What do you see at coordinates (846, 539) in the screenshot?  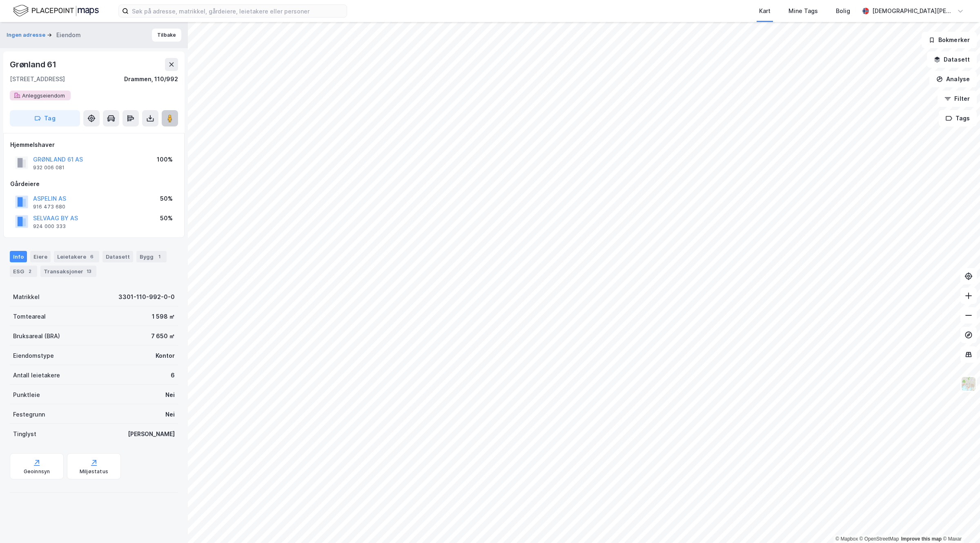 I see `a: Mapbox` at bounding box center [846, 539].